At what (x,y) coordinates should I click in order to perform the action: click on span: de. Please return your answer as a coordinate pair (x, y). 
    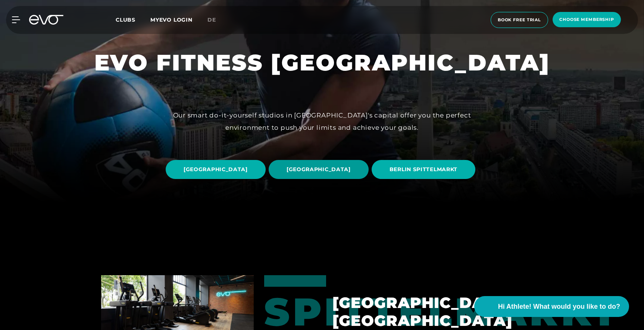
    Looking at the image, I should click on (212, 20).